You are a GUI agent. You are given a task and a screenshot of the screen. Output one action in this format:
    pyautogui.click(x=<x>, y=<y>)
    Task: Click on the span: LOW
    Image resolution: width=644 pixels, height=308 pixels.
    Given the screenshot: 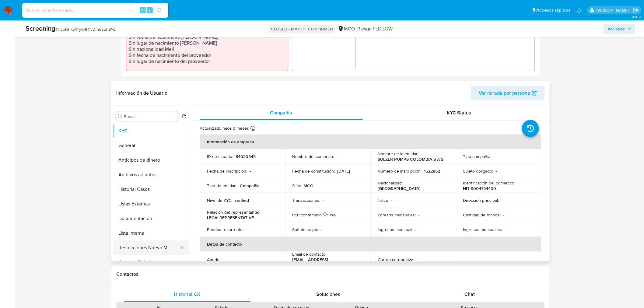 What is the action you would take?
    pyautogui.click(x=388, y=29)
    